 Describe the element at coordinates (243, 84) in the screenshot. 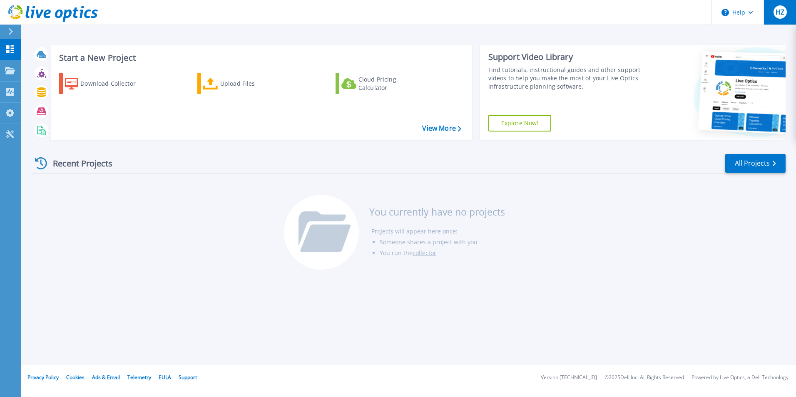

I see `a: Upload Files` at that location.